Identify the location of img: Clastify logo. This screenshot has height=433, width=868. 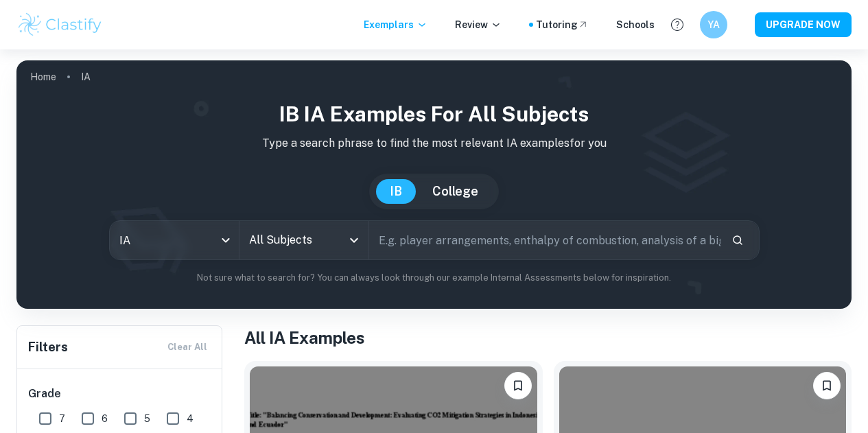
(59, 25).